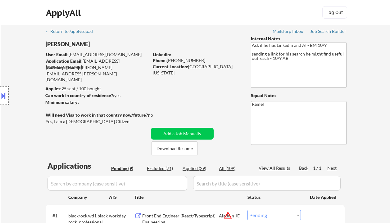  I want to click on button: Add a Job Manually, so click(182, 134).